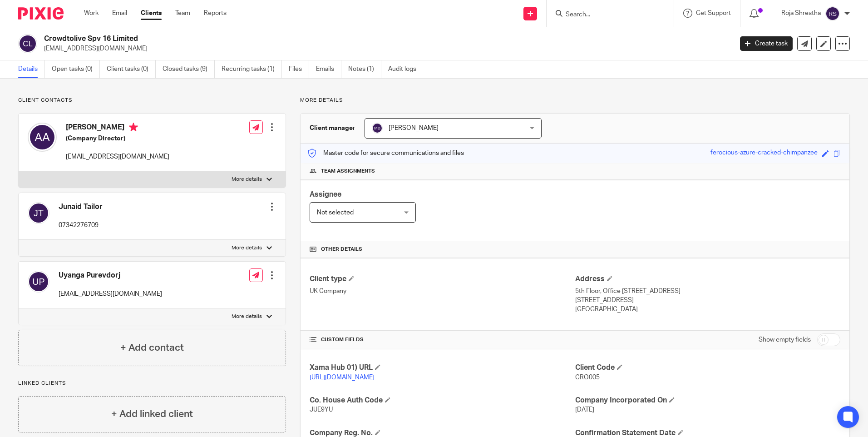 This screenshot has width=868, height=437. Describe the element at coordinates (442, 367) in the screenshot. I see `h4: Xama Hub 01) URL` at that location.